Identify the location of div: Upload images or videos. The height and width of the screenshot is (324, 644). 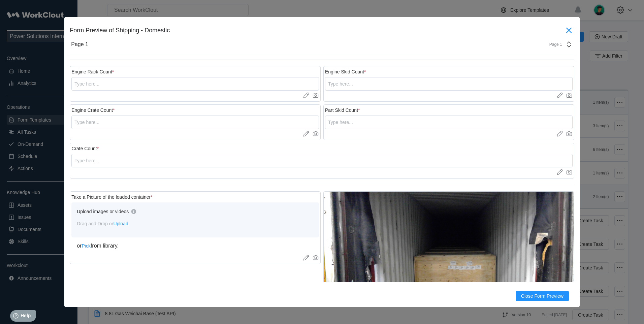
(103, 212).